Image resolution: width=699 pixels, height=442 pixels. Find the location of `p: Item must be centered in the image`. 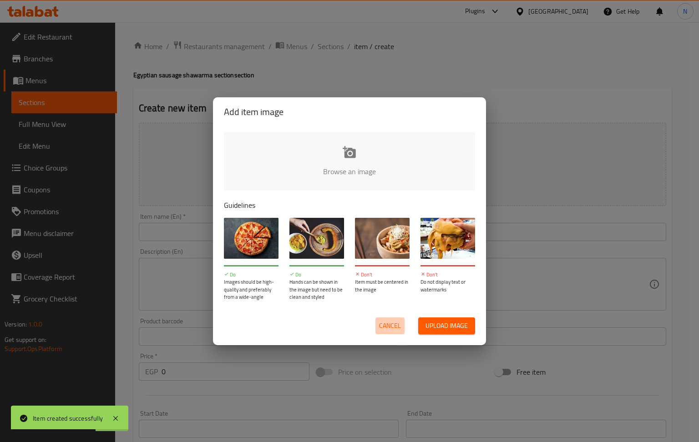

p: Item must be centered in the image is located at coordinates (382, 286).